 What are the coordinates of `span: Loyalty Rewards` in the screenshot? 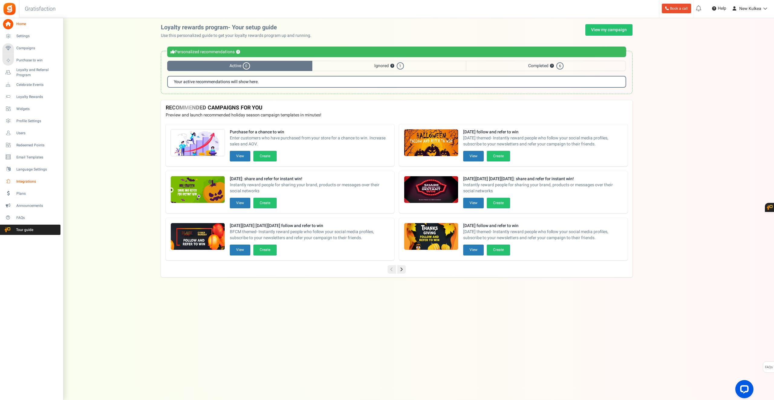 It's located at (37, 97).